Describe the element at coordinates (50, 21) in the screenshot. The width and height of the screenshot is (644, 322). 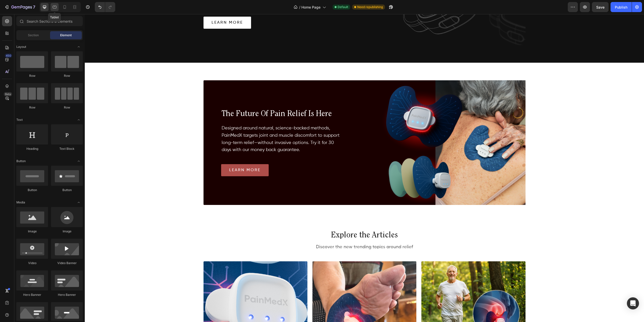
I see `input: Search Sections & Elements` at that location.